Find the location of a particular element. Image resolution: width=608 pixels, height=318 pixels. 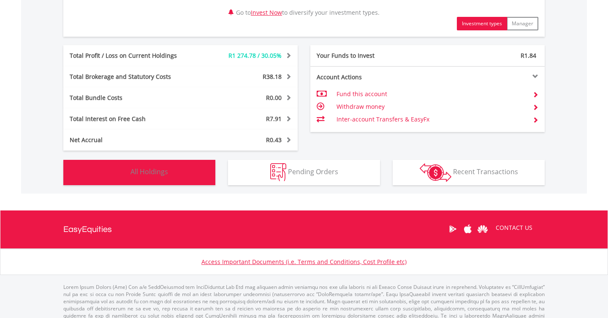

img: transactions-zar-wht.png is located at coordinates (435, 173).